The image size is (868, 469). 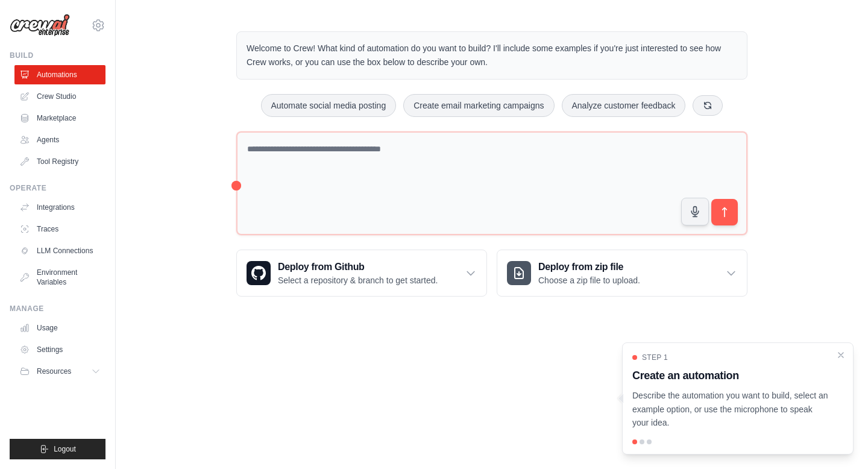 What do you see at coordinates (58, 188) in the screenshot?
I see `div: Operate` at bounding box center [58, 188].